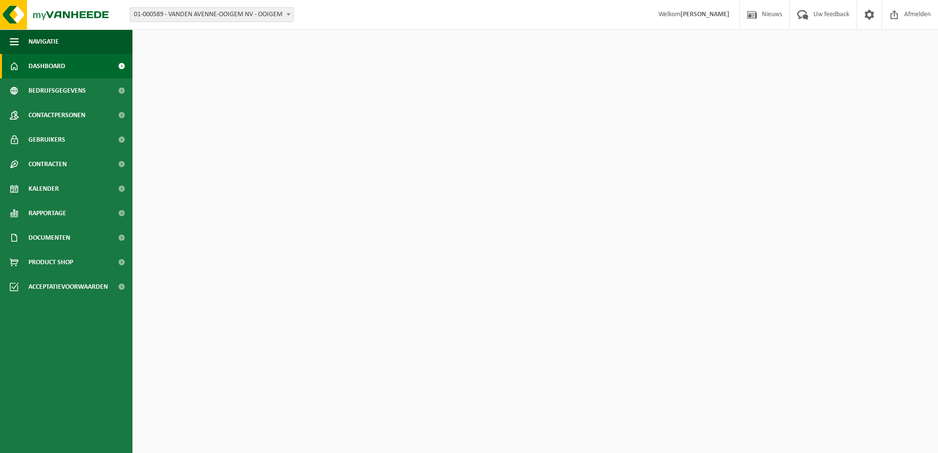 This screenshot has width=938, height=453. I want to click on span: Contracten, so click(48, 164).